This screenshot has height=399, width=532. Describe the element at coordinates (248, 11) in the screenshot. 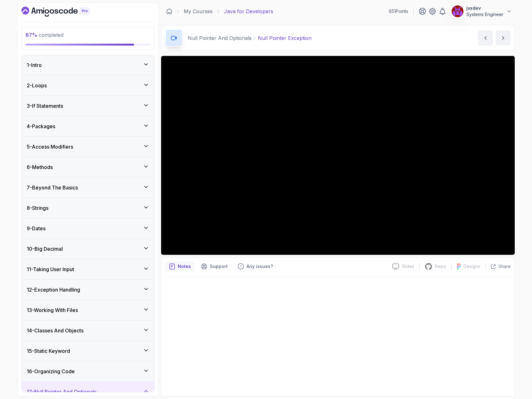

I see `p: Java for Developers` at that location.